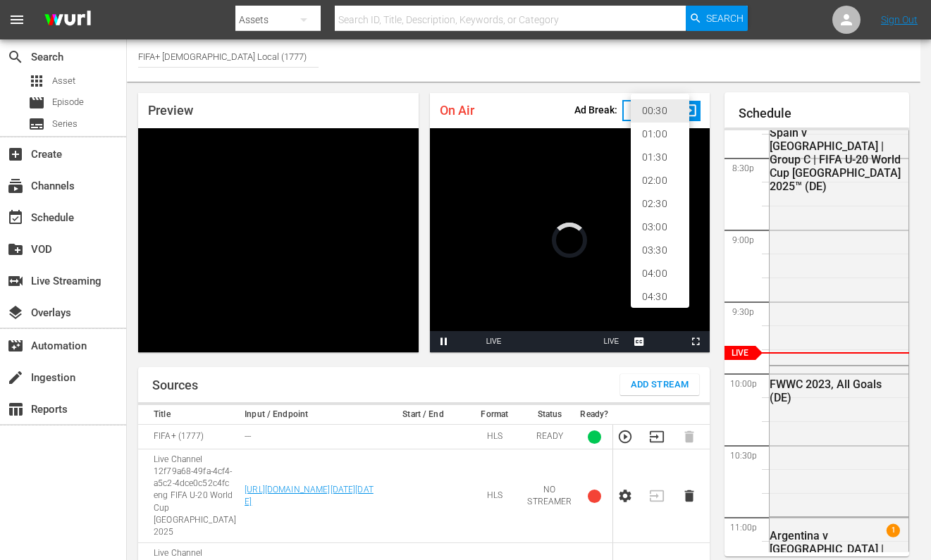  What do you see at coordinates (659, 111) in the screenshot?
I see `li: 00:30` at bounding box center [659, 111].